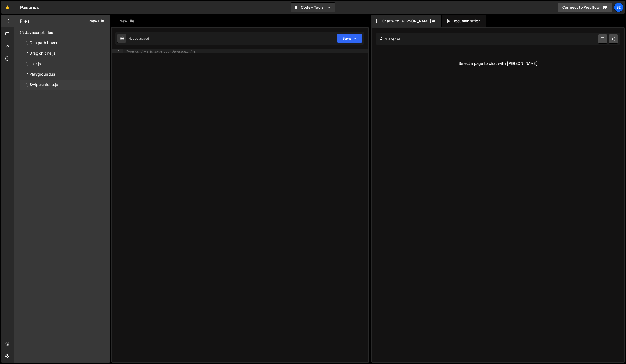 The height and width of the screenshot is (364, 626). Describe the element at coordinates (313, 7) in the screenshot. I see `button: Code + Tools` at that location.